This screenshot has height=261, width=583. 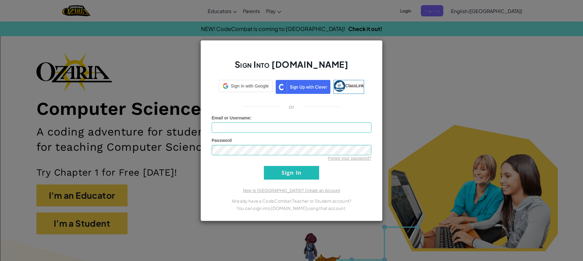 I want to click on div: Sign in with Google, so click(x=246, y=86).